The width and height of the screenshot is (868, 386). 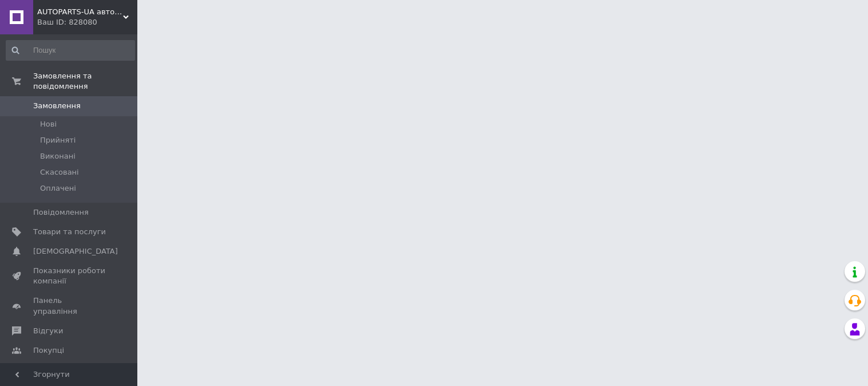 I want to click on span: Прийняті, so click(x=58, y=140).